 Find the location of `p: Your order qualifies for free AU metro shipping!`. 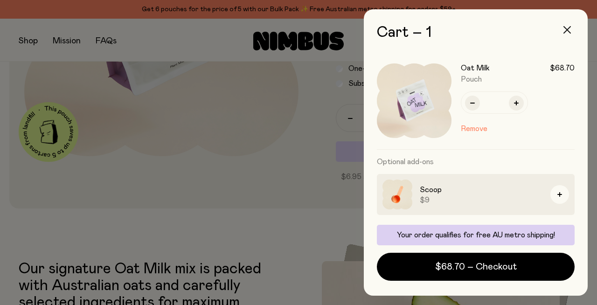

p: Your order qualifies for free AU metro shipping! is located at coordinates (476, 235).